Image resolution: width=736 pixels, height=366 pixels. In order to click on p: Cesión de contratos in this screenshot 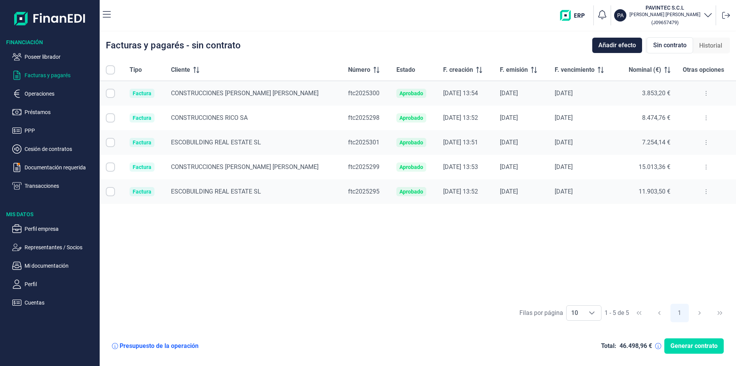, I will do `click(61, 149)`.